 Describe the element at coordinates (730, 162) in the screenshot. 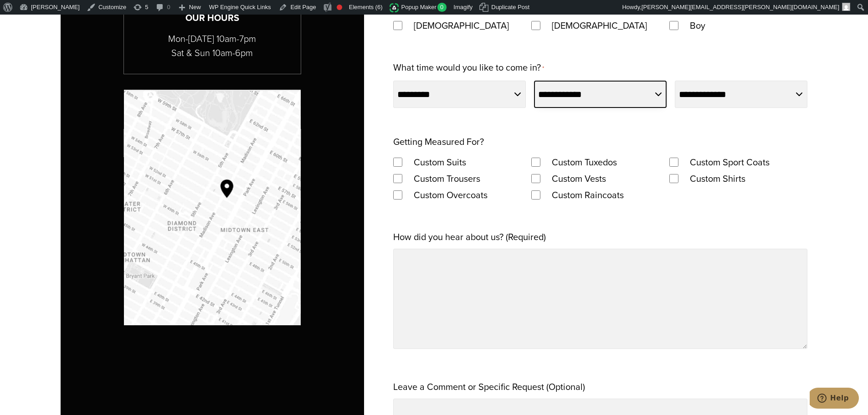

I see `label: Custom Sport Coats` at that location.